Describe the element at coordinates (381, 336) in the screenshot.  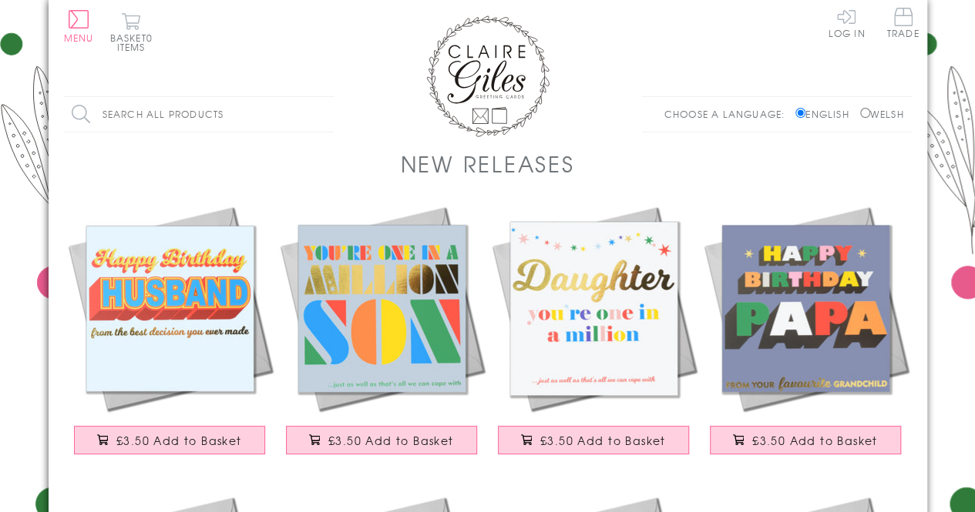
I see `a: Birthday Card, Son, 1 In A Million, Colourful Block letters, gold foil £3.50 Add to Basket` at that location.